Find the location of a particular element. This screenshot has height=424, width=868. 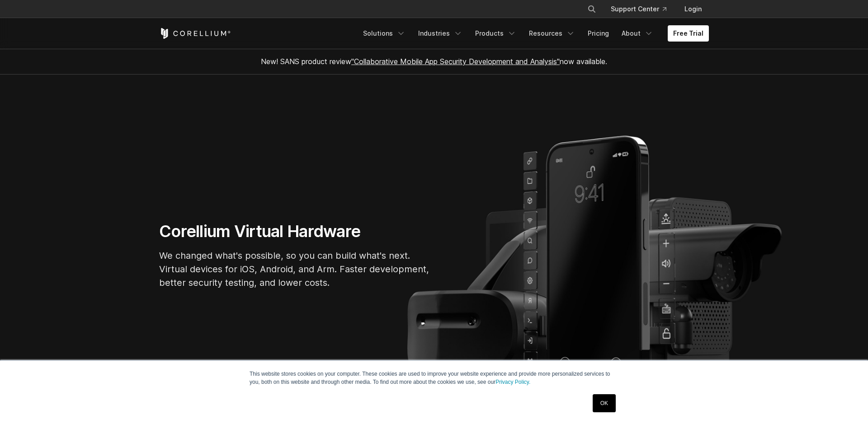

a: Pricing is located at coordinates (599, 33).